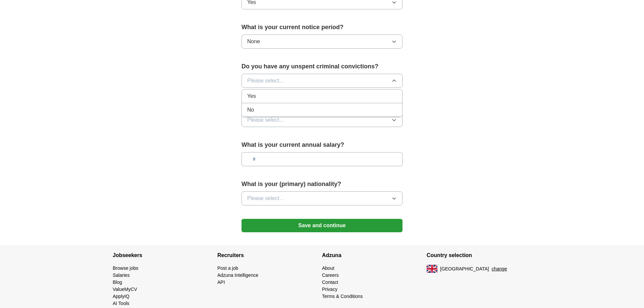 This screenshot has width=644, height=308. Describe the element at coordinates (331, 275) in the screenshot. I see `a: Careers` at that location.